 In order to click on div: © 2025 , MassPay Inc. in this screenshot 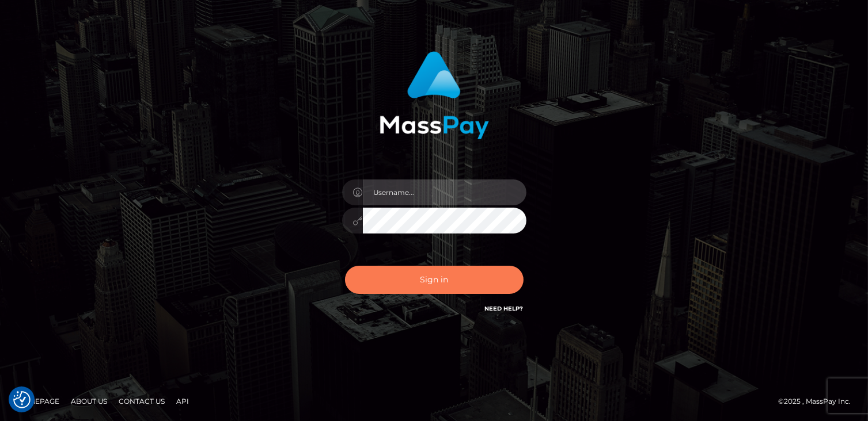, I will do `click(818, 401)`.